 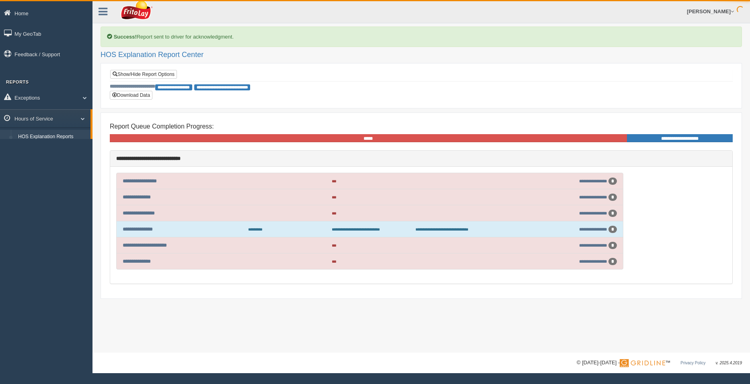 What do you see at coordinates (642, 363) in the screenshot?
I see `img: Gridline` at bounding box center [642, 363].